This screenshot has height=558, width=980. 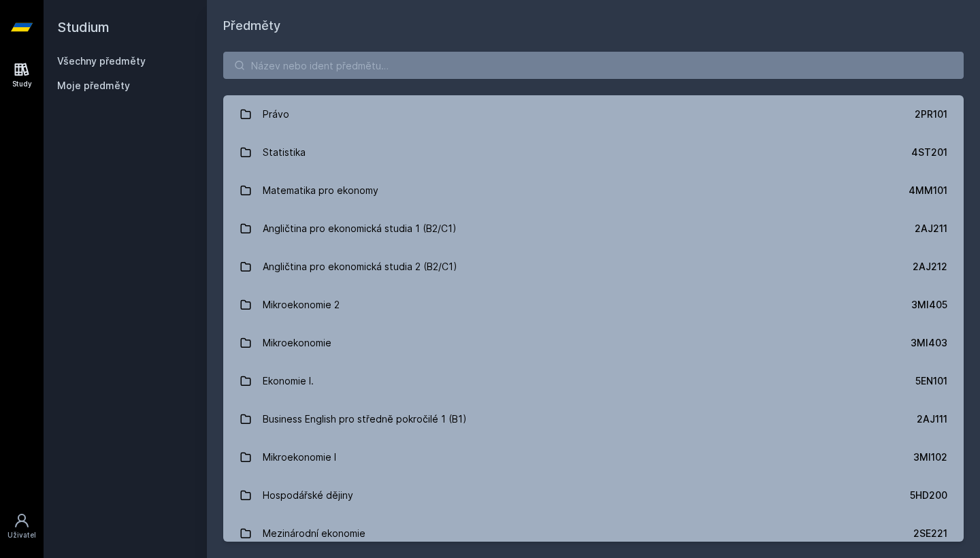 What do you see at coordinates (594, 534) in the screenshot?
I see `a: Mezinárodní ekonomie 2SE221` at bounding box center [594, 534].